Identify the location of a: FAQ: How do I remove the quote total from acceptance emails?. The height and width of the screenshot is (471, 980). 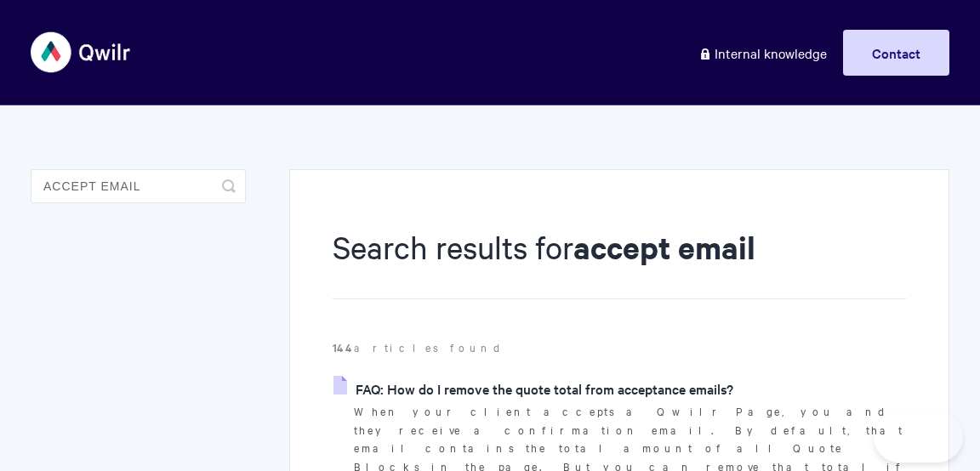
(533, 389).